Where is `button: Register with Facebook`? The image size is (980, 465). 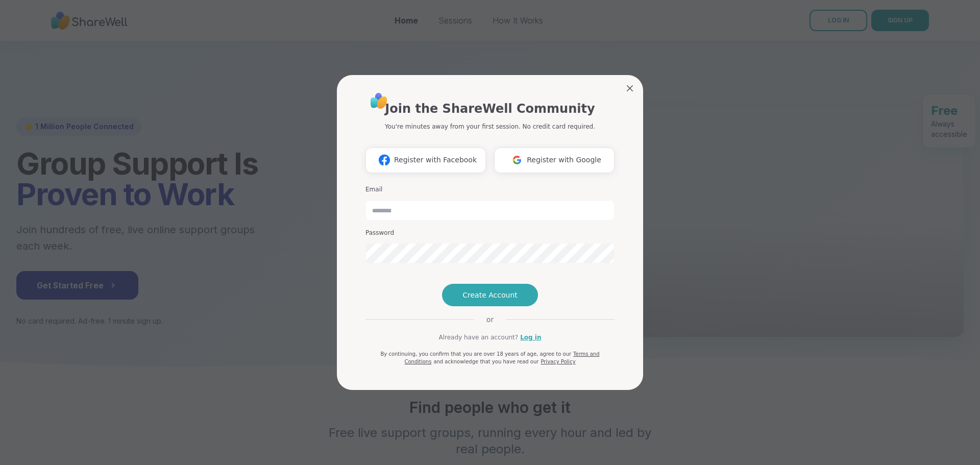 button: Register with Facebook is located at coordinates (426, 160).